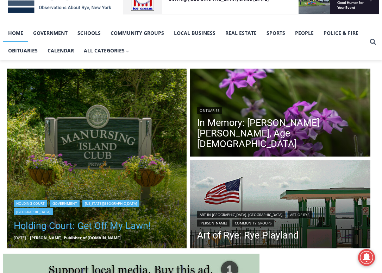 The width and height of the screenshot is (382, 273). What do you see at coordinates (280, 235) in the screenshot?
I see `a: Art of Rye: Rye Playland` at bounding box center [280, 235].